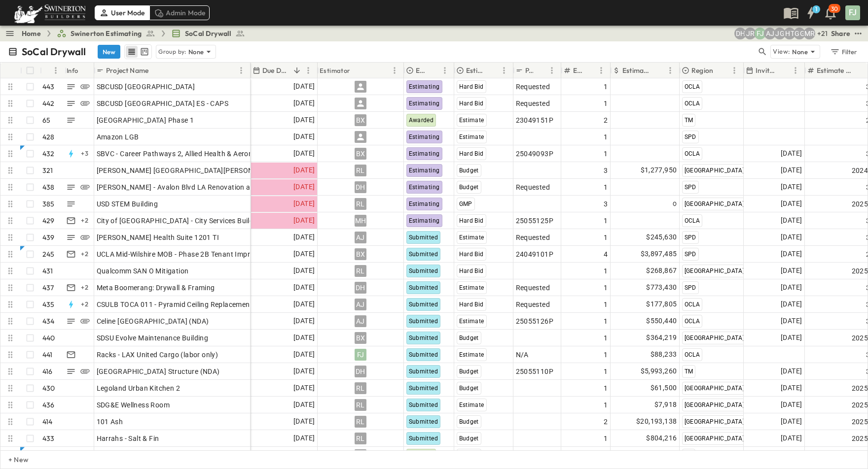 This screenshot has width=868, height=469. Describe the element at coordinates (750, 34) in the screenshot. I see `div: Joshua Russell (joshua.russell@swinerton.com)` at that location.